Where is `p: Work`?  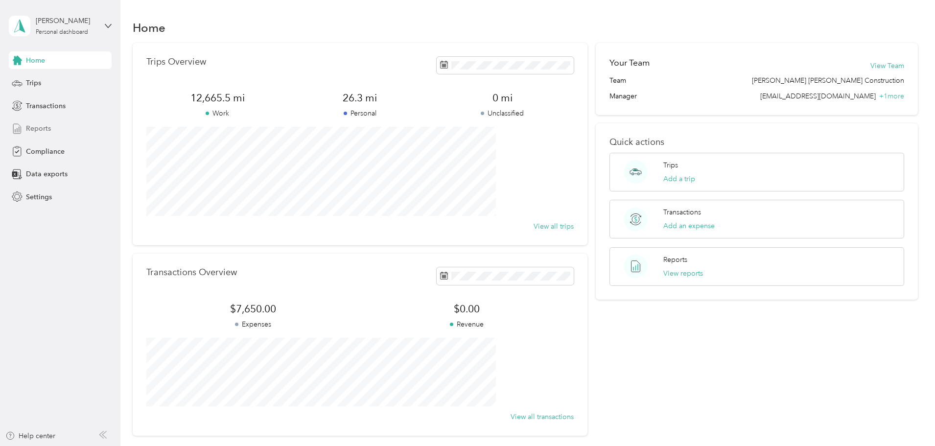
p: Work is located at coordinates (217, 113).